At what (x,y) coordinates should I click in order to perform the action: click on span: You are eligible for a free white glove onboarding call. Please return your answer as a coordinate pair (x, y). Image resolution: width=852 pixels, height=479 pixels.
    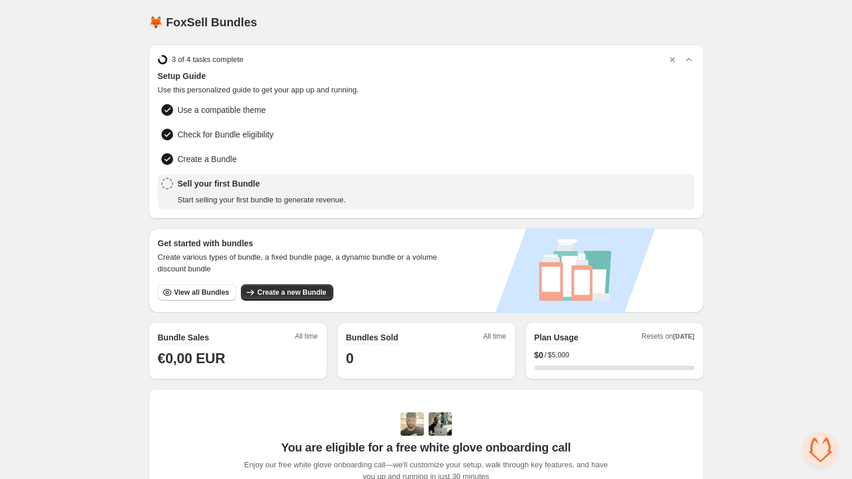
    Looking at the image, I should click on (426, 447).